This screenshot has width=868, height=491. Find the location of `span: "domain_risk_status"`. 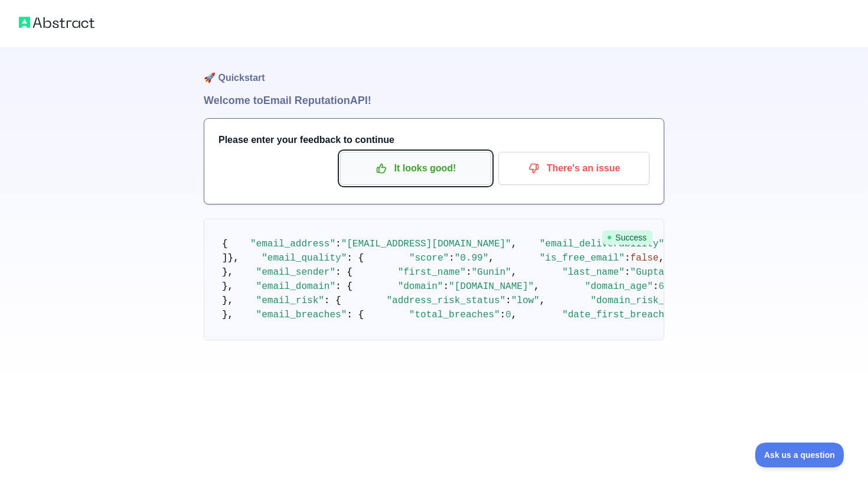

span: "domain_risk_status" is located at coordinates (647, 301).